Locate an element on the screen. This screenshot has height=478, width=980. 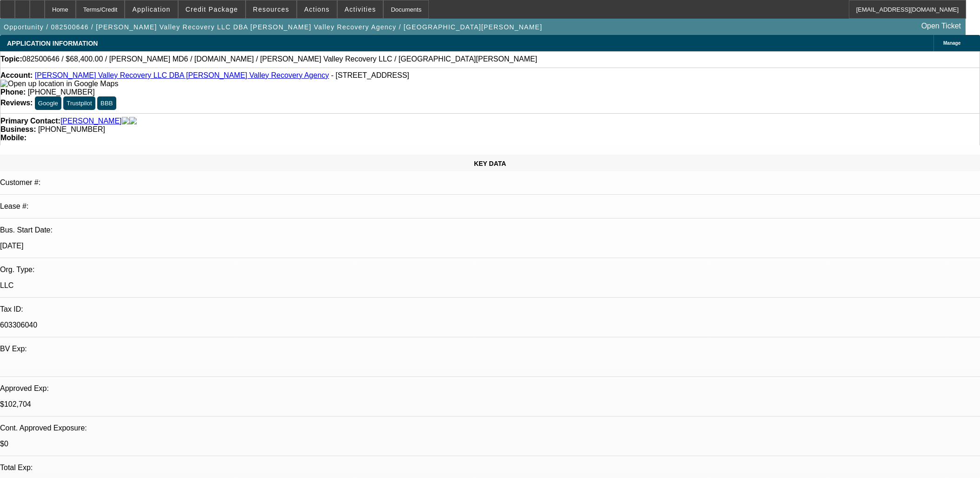
a: Open Ticket is located at coordinates (941, 26).